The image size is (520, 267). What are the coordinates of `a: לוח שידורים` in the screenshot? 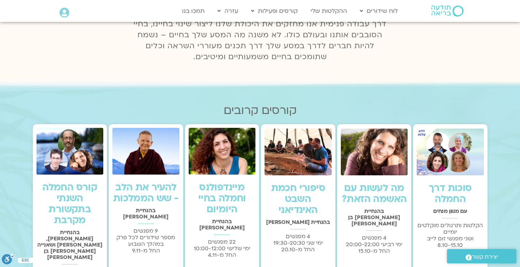 It's located at (378, 11).